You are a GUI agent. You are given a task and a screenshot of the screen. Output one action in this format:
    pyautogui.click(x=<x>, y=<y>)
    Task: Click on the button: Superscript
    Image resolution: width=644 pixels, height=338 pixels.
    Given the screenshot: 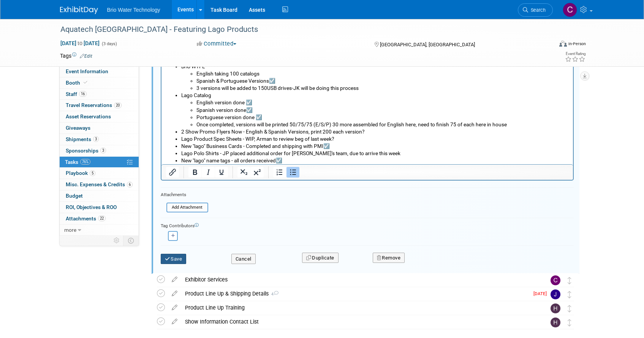 What is the action you would take?
    pyautogui.click(x=257, y=172)
    